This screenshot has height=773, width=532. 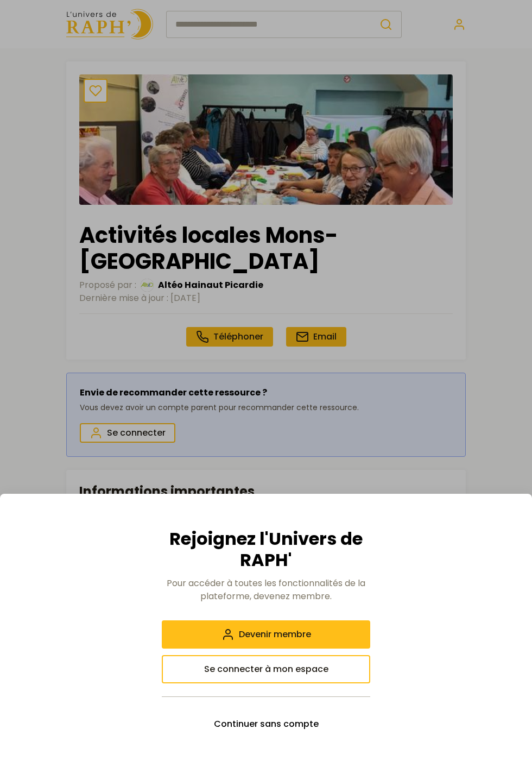 I want to click on span: Continuer sans compte, so click(x=266, y=724).